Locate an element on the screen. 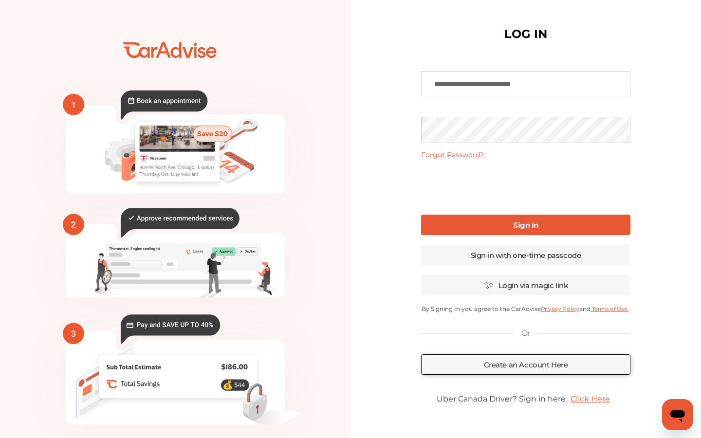 The image size is (701, 438). a: Login via magic link is located at coordinates (526, 285).